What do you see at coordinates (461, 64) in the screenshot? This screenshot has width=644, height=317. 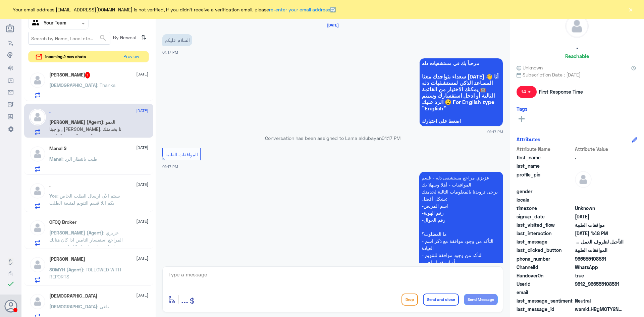 I see `span: مرحباً بك في مستشفيات دله` at bounding box center [461, 64].